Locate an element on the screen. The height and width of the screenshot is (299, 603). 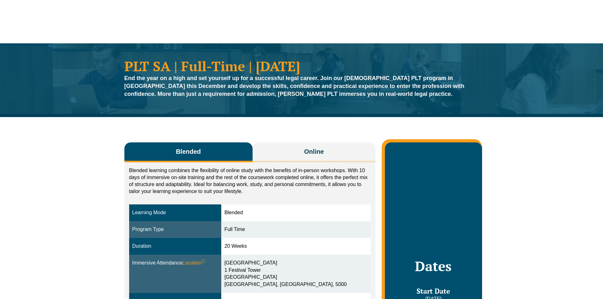
div: Learning Mode is located at coordinates (175, 213).